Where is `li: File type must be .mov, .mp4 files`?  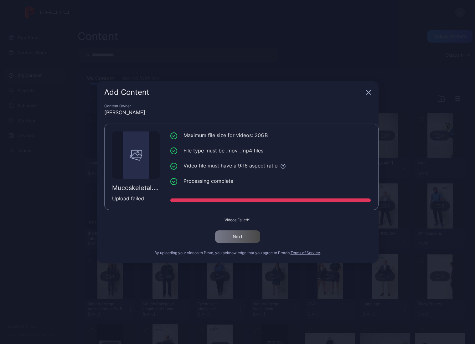 li: File type must be .mov, .mp4 files is located at coordinates (271, 151).